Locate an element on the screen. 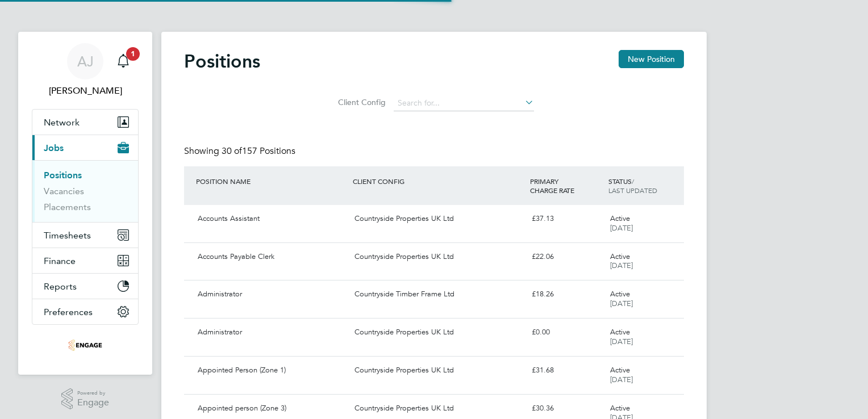  span: Network is located at coordinates (61, 122).